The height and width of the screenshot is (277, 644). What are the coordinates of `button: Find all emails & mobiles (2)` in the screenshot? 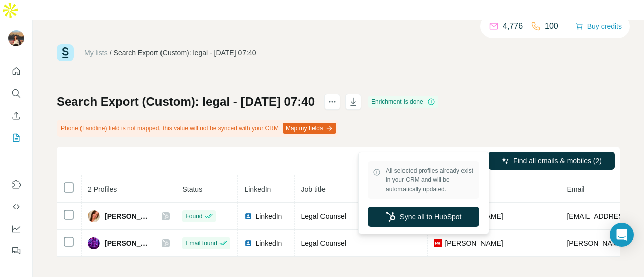 It's located at (551, 161).